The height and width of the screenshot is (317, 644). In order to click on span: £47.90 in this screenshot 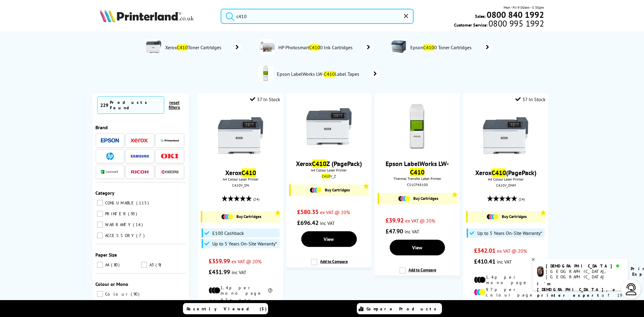, I will do `click(395, 231)`.